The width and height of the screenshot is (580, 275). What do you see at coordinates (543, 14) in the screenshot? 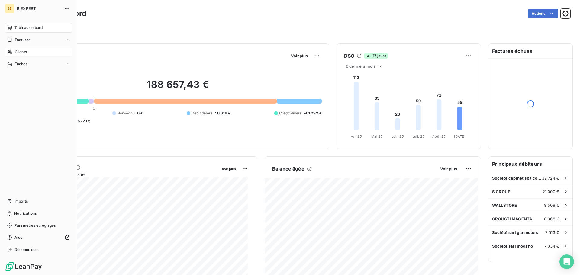
I see `button: Actions` at bounding box center [543, 14].